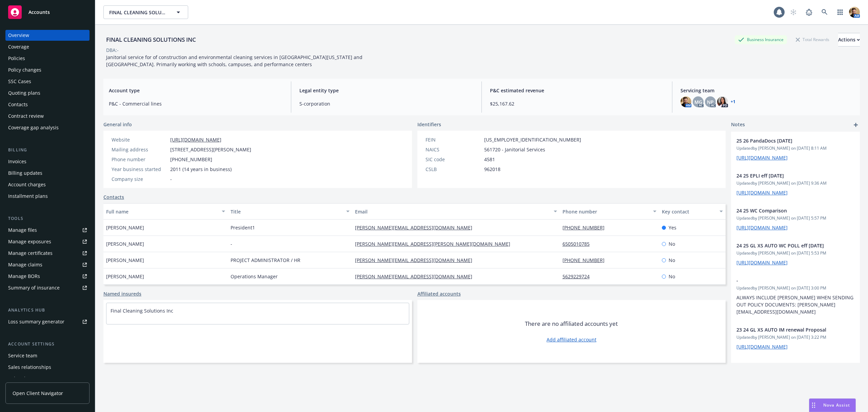 Image resolution: width=868 pixels, height=412 pixels. What do you see at coordinates (813, 39) in the screenshot?
I see `div: Total Rewards` at bounding box center [813, 39].